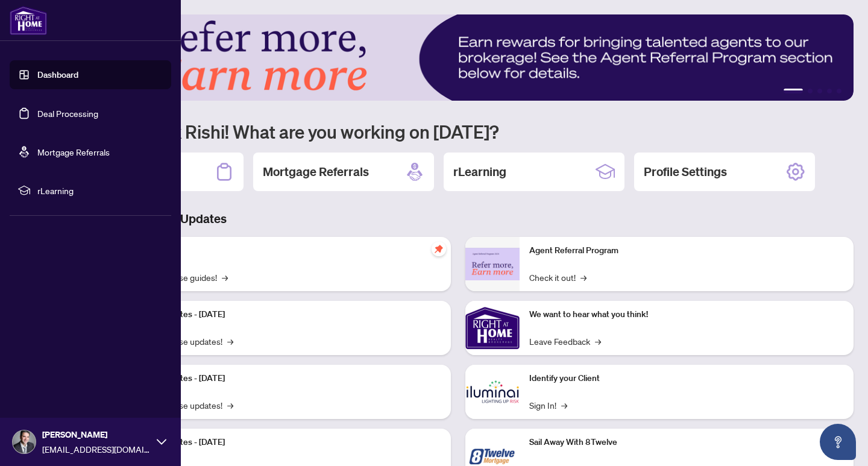  What do you see at coordinates (24, 442) in the screenshot?
I see `img: Profile Icon` at bounding box center [24, 442].